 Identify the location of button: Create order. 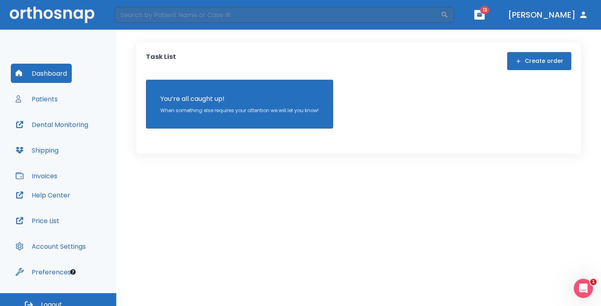
(539, 61).